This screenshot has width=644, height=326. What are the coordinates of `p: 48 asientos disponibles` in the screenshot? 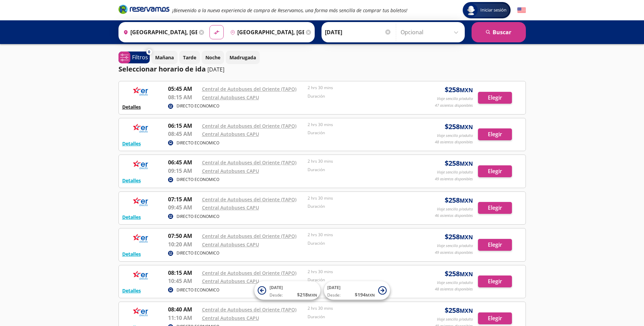 It's located at (454, 289).